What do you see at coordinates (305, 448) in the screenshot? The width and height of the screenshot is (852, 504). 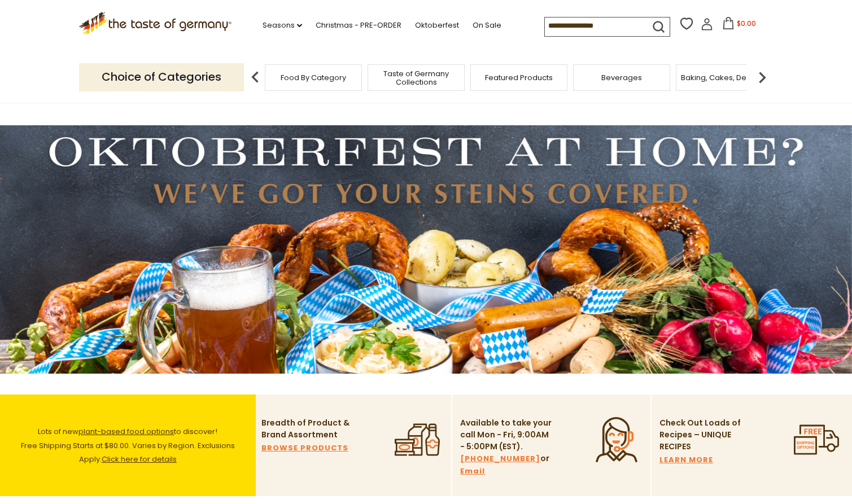 I see `a: BROWSE PRODUCTS` at bounding box center [305, 448].